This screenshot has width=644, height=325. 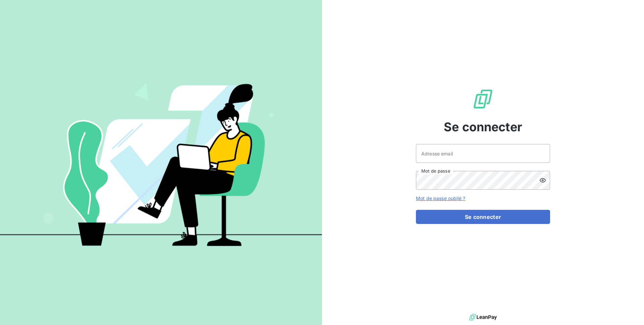 What do you see at coordinates (440, 198) in the screenshot?
I see `a: Mot de passe oublié ?` at bounding box center [440, 198].